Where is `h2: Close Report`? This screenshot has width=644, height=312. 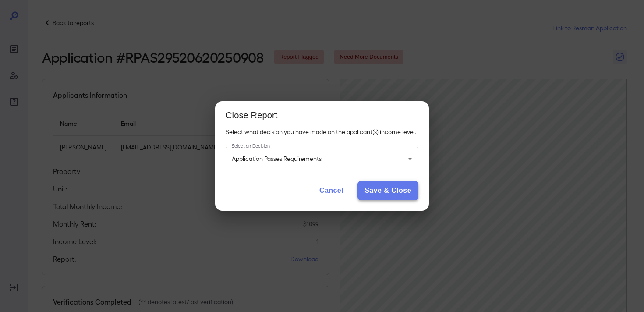
h2: Close Report is located at coordinates (322, 115).